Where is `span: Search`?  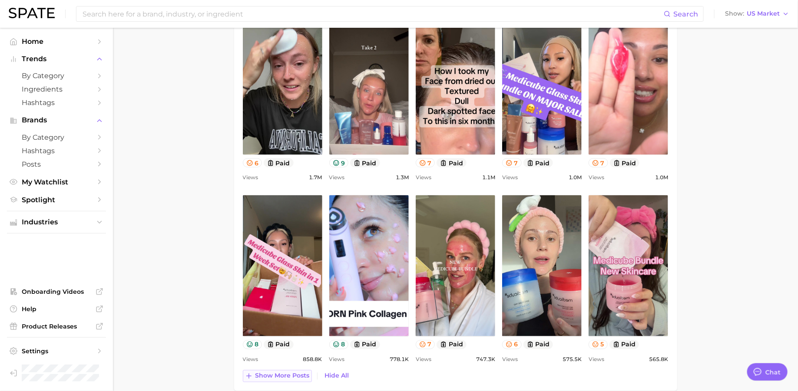 span: Search is located at coordinates (686, 14).